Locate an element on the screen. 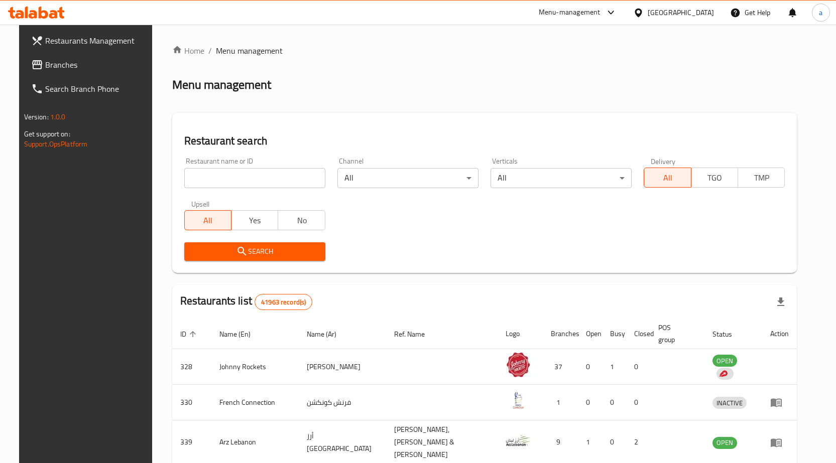 Image resolution: width=836 pixels, height=463 pixels. img: Arz Lebanon is located at coordinates (518, 441).